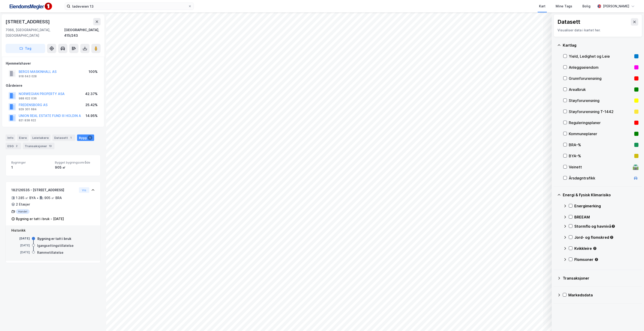 The height and width of the screenshot is (331, 644). Describe the element at coordinates (11, 138) in the screenshot. I see `div: Info` at that location.